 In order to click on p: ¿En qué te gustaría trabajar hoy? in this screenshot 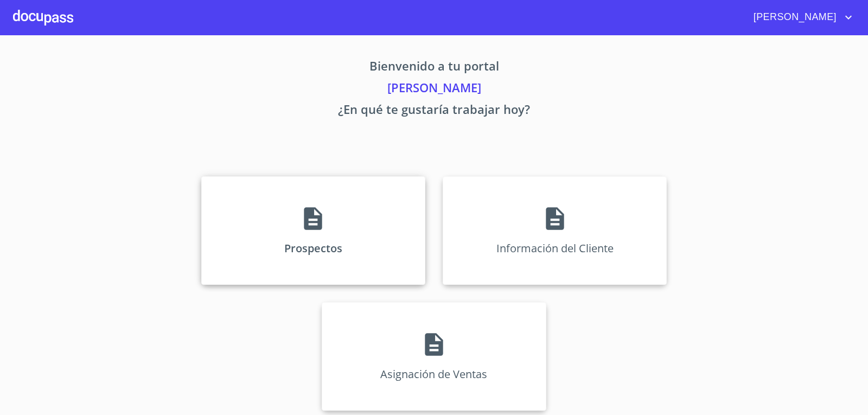, I will do `click(434, 111)`.